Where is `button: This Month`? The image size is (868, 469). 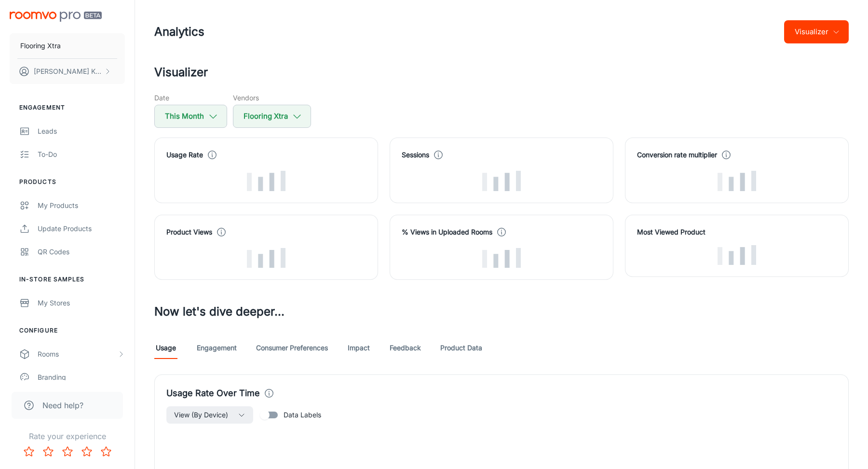
button: This Month is located at coordinates (190, 117).